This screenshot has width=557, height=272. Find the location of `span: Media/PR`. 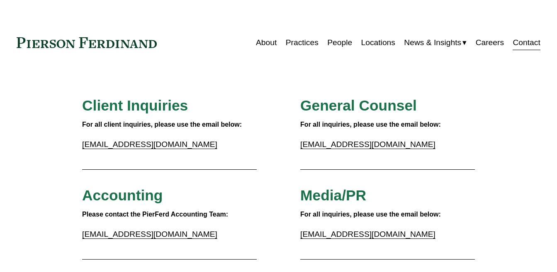

span: Media/PR is located at coordinates (333, 195).